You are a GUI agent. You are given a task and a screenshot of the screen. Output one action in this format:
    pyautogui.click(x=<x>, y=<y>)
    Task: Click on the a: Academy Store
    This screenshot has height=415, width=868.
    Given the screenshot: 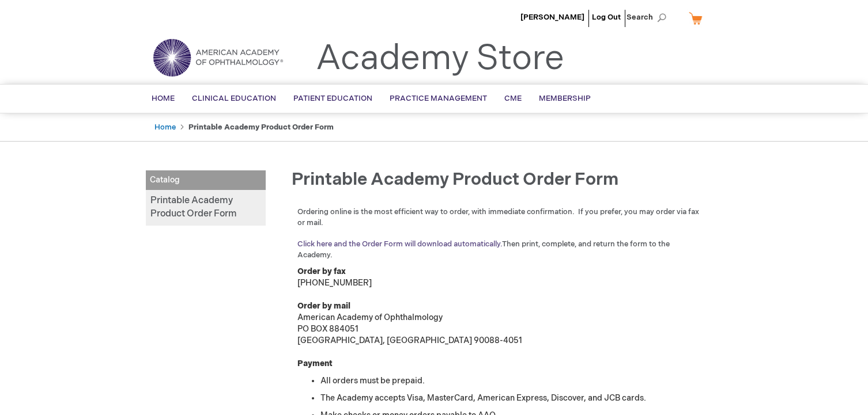 What is the action you would take?
    pyautogui.click(x=440, y=59)
    